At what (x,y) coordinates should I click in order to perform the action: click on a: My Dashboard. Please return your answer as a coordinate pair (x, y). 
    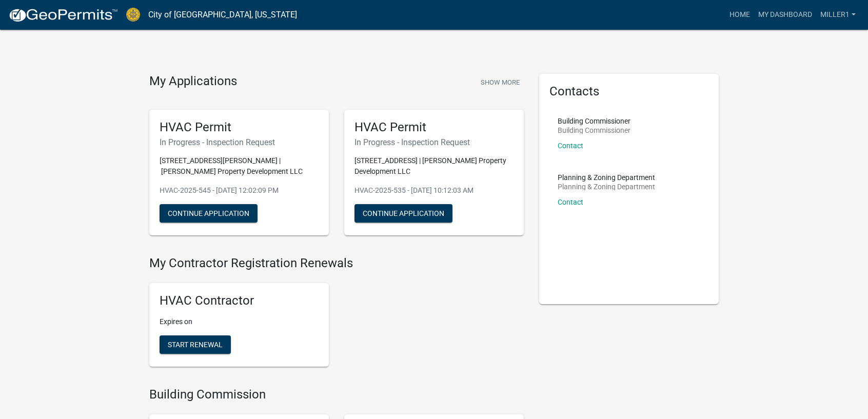
    Looking at the image, I should click on (784, 15).